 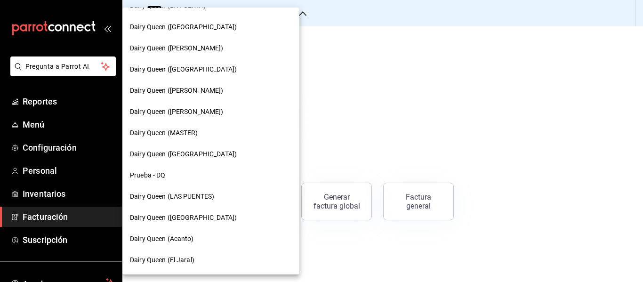 I want to click on div: Prueba - DQ, so click(x=211, y=175).